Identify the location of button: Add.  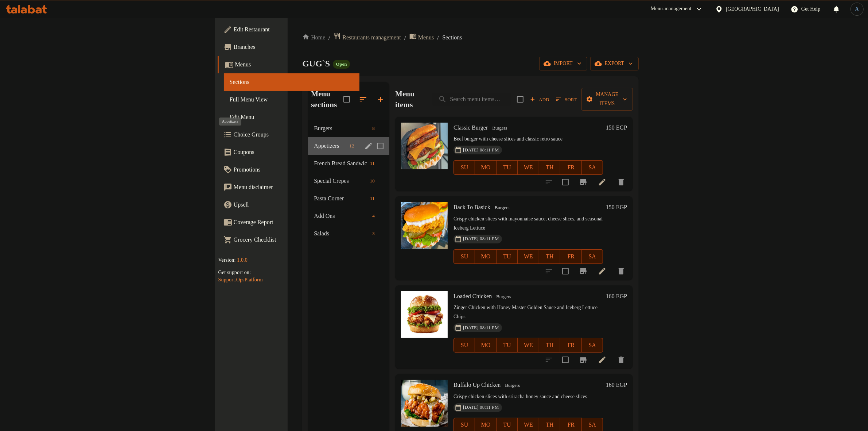
(539, 99).